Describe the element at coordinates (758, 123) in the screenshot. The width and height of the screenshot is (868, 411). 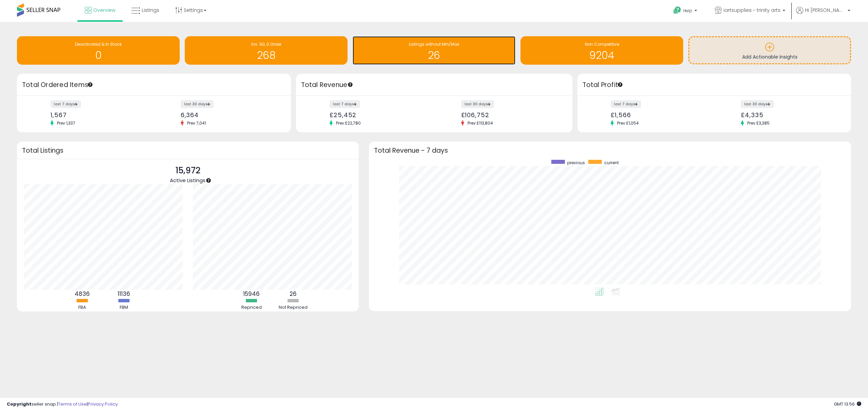
I see `span: Prev: £3,385` at that location.